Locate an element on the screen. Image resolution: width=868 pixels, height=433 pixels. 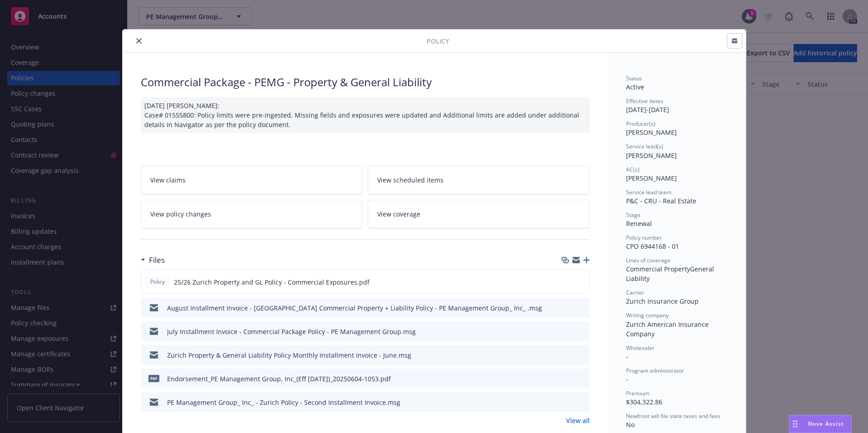
span: Premium is located at coordinates (637, 394).